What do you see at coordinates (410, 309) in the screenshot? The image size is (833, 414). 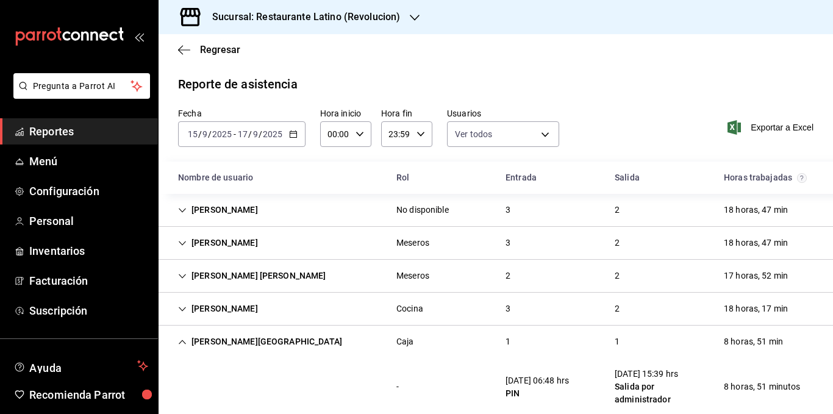 I see `div: Cocina` at bounding box center [410, 309].